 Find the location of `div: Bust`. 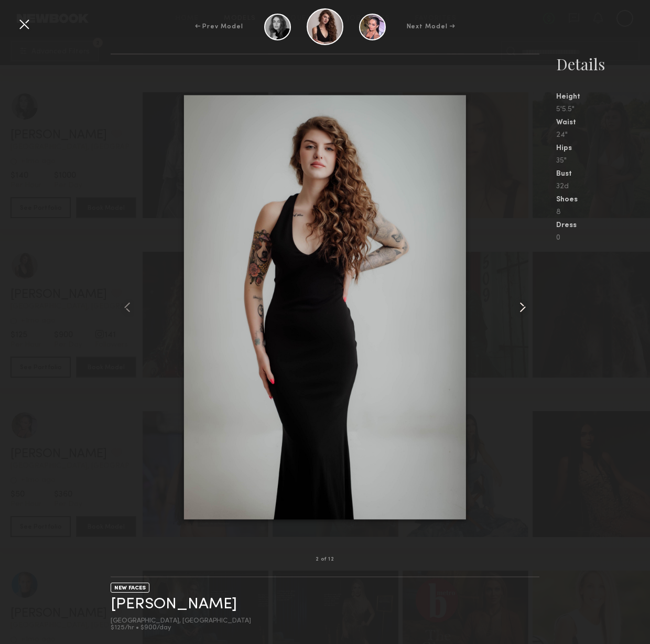

div: Bust is located at coordinates (603, 174).